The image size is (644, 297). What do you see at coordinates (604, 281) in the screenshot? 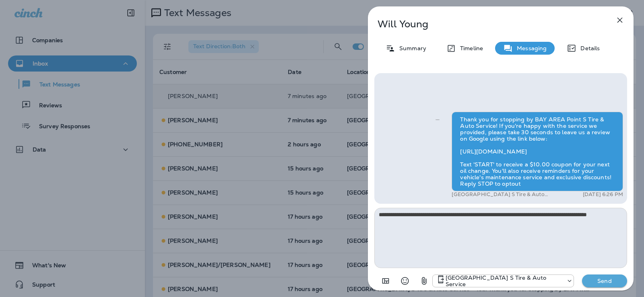
I see `p: Send` at bounding box center [604, 281].